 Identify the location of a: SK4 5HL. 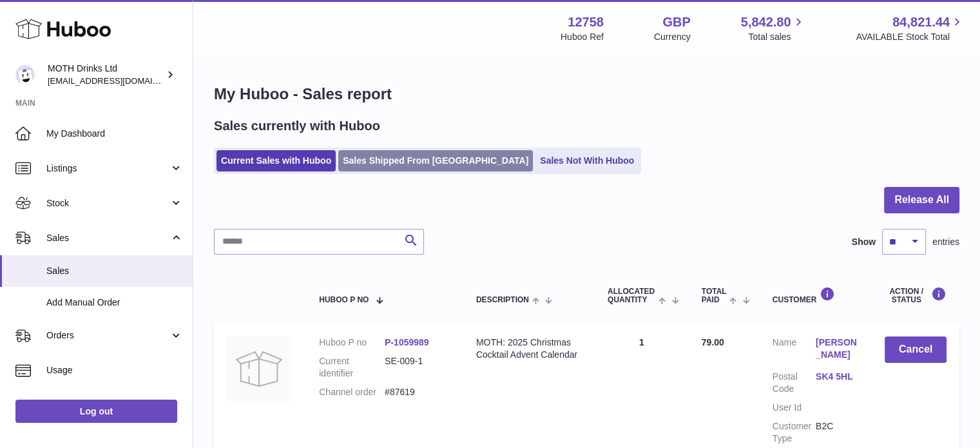
(837, 376).